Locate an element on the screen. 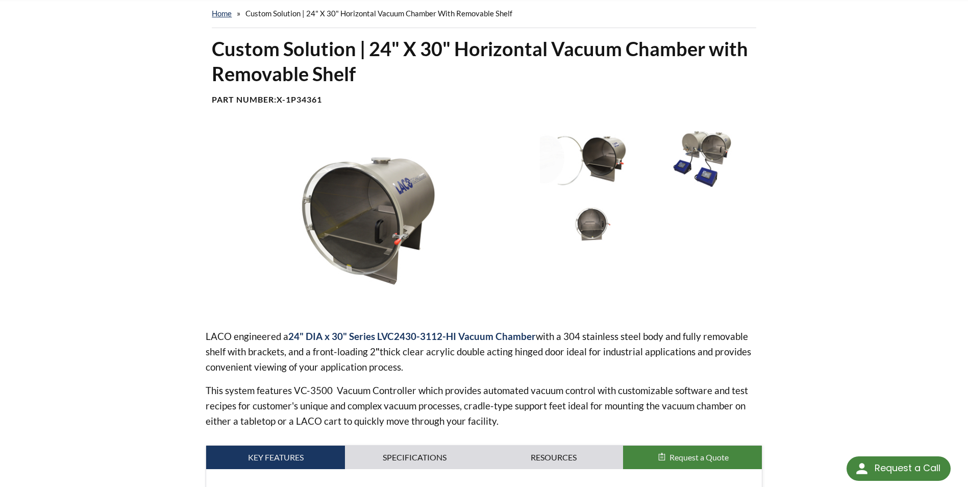 The height and width of the screenshot is (487, 968). p: This system features VC-3500 Vacuum Controller which provides automated vacuum control with custo... is located at coordinates (484, 406).